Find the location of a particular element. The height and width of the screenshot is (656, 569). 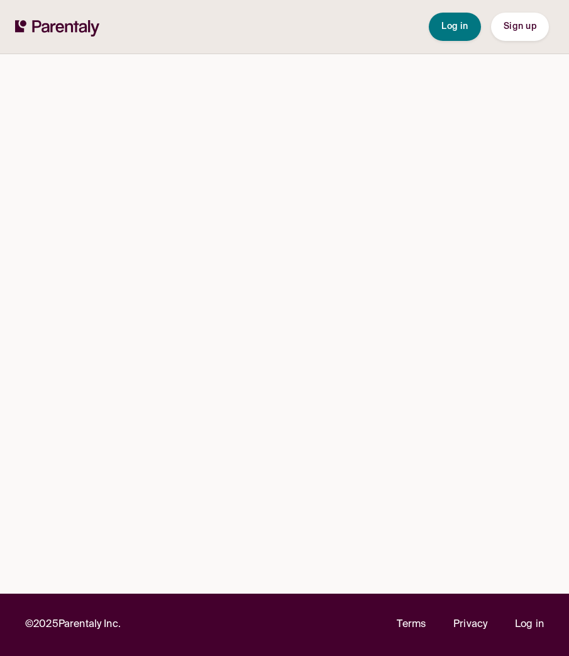

a: Privacy is located at coordinates (471, 624).